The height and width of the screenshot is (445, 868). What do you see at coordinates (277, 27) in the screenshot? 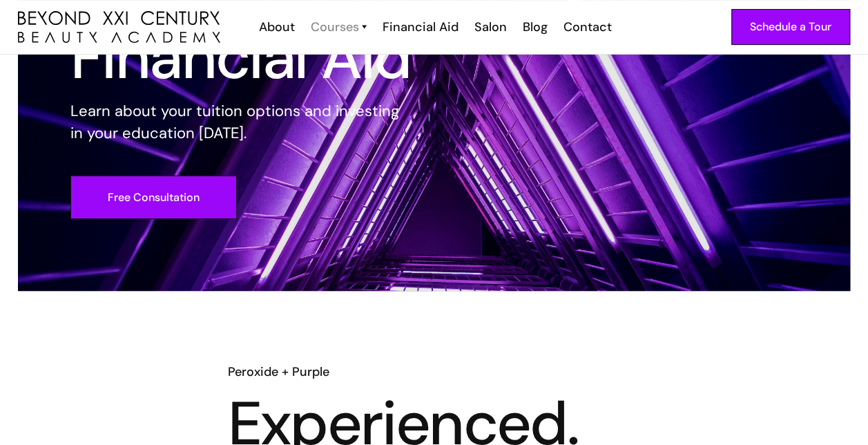
I see `div: About` at bounding box center [277, 27].